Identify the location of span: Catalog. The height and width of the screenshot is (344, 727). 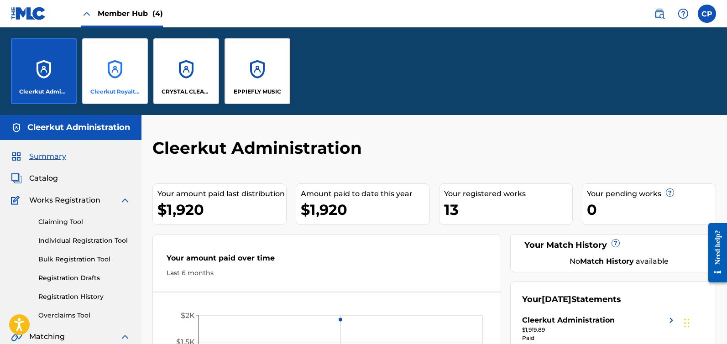
(43, 179).